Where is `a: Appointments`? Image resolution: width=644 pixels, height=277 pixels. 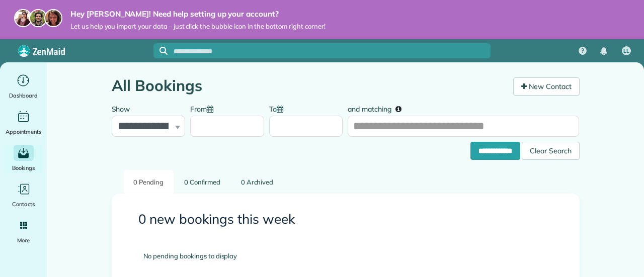 a: Appointments is located at coordinates (23, 123).